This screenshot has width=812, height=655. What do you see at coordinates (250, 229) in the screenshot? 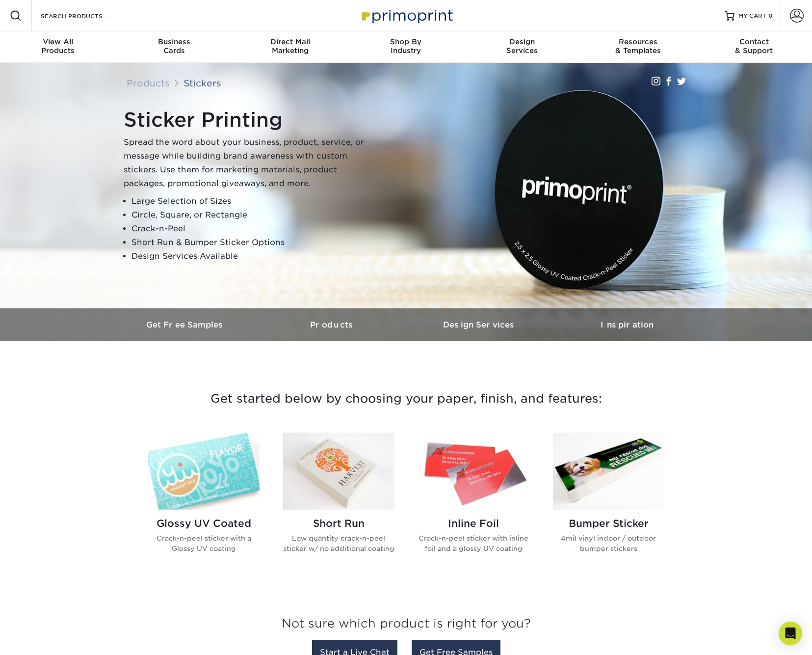
I see `li: Crack-n-Peel` at bounding box center [250, 229].